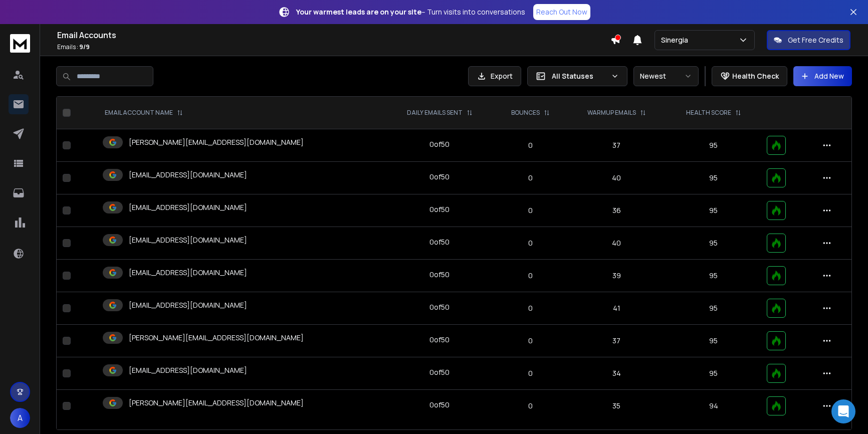  What do you see at coordinates (815, 40) in the screenshot?
I see `p: Get Free Credits` at bounding box center [815, 40].